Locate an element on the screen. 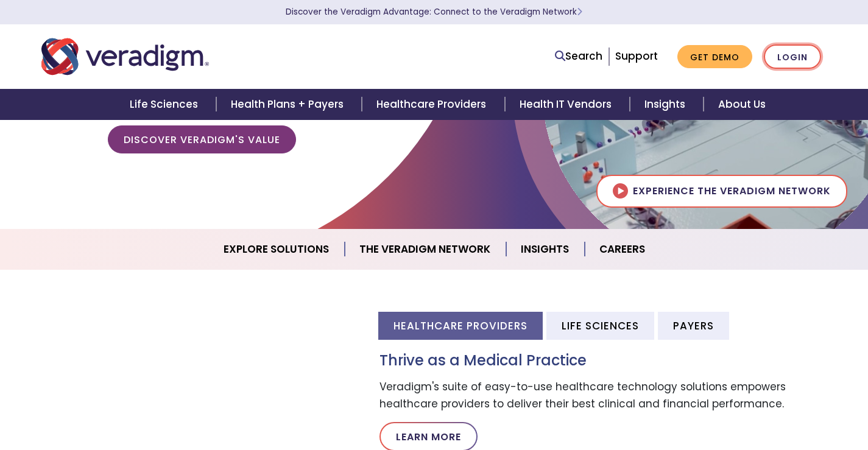 This screenshot has height=450, width=868. a: The Veradigm Network is located at coordinates (425, 249).